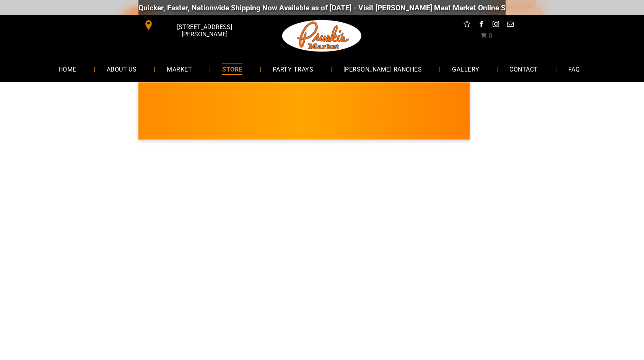 The image size is (644, 360). Describe the element at coordinates (481, 25) in the screenshot. I see `a: facebook` at that location.